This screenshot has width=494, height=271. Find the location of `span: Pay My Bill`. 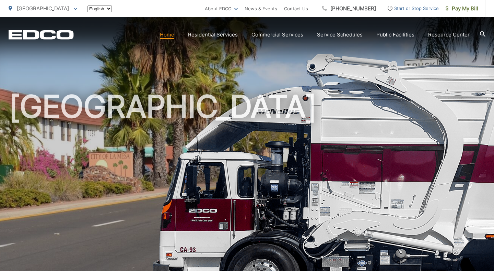

span: Pay My Bill is located at coordinates (462, 9).